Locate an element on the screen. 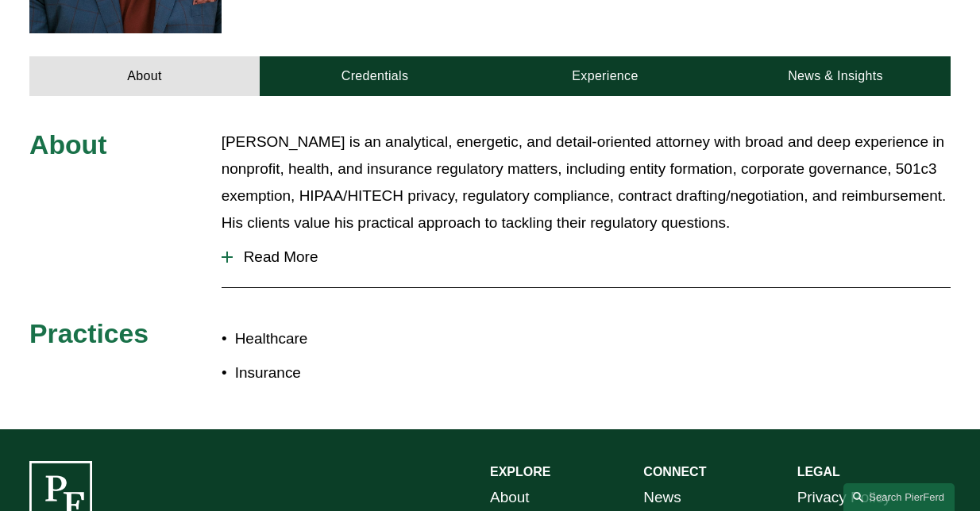  a: Privacy Policy is located at coordinates (844, 497).